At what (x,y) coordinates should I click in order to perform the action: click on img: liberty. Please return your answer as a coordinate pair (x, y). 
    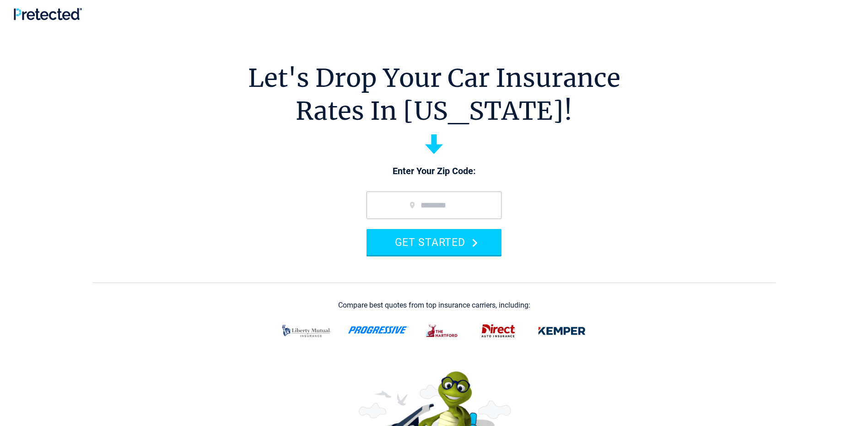
    Looking at the image, I should click on (307, 331).